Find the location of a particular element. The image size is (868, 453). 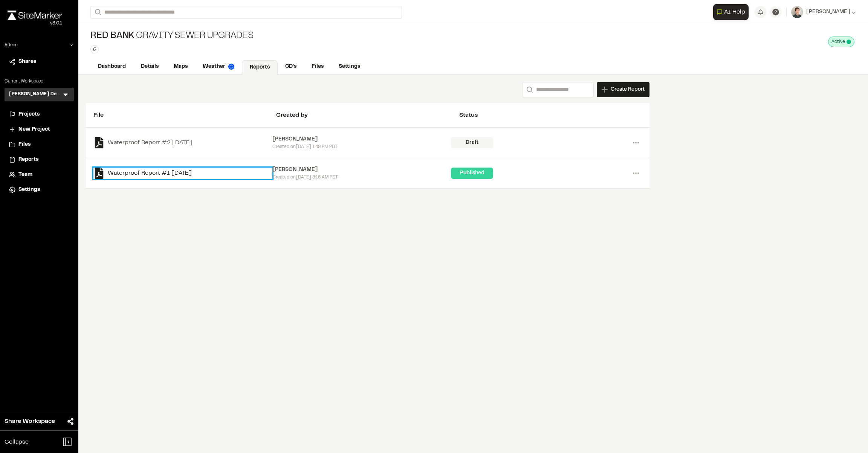

img: rebrand.png is located at coordinates (34, 15).